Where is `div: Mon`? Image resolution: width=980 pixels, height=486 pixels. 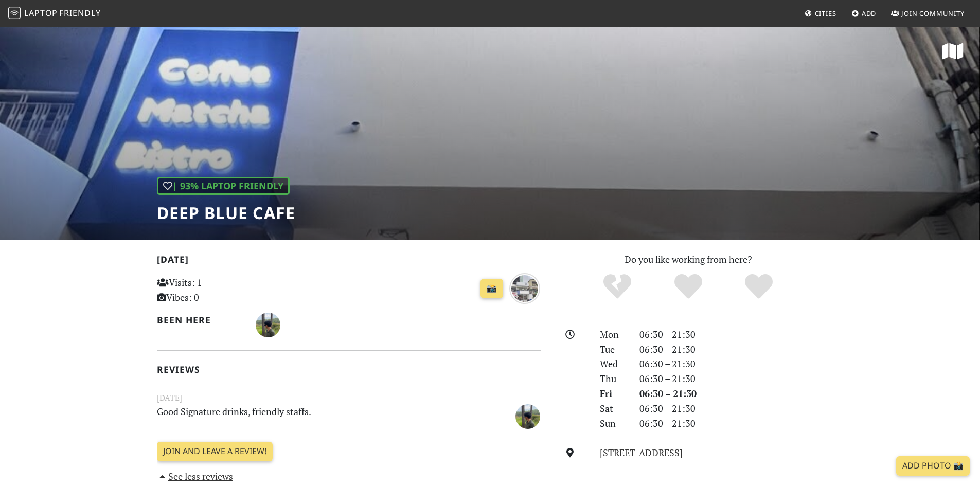
div: Mon is located at coordinates (613, 334).